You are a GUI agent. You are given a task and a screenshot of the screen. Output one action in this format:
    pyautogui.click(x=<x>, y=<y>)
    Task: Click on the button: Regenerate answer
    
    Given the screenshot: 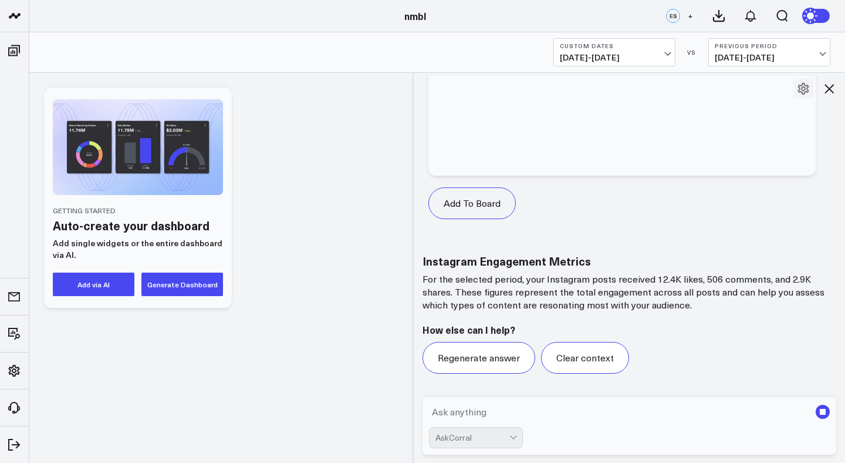 What is the action you would take?
    pyautogui.click(x=479, y=357)
    